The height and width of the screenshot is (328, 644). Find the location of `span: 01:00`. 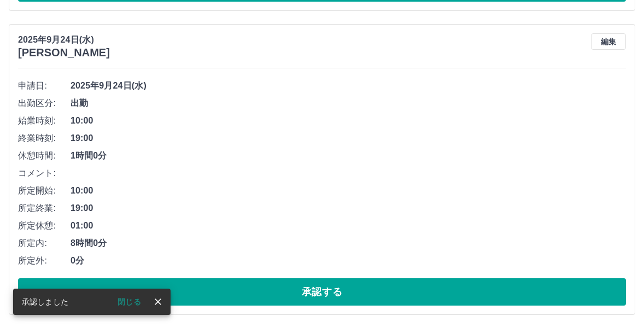

span: 01:00 is located at coordinates (348, 226).